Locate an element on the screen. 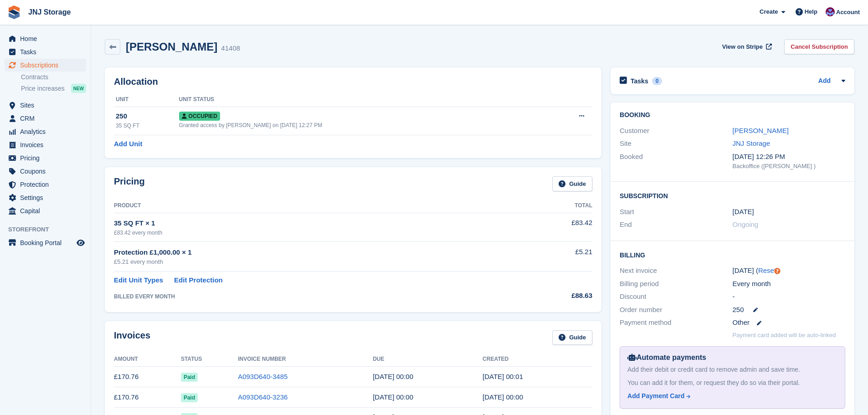 The image size is (868, 415). a: View on Stripe is located at coordinates (746, 46).